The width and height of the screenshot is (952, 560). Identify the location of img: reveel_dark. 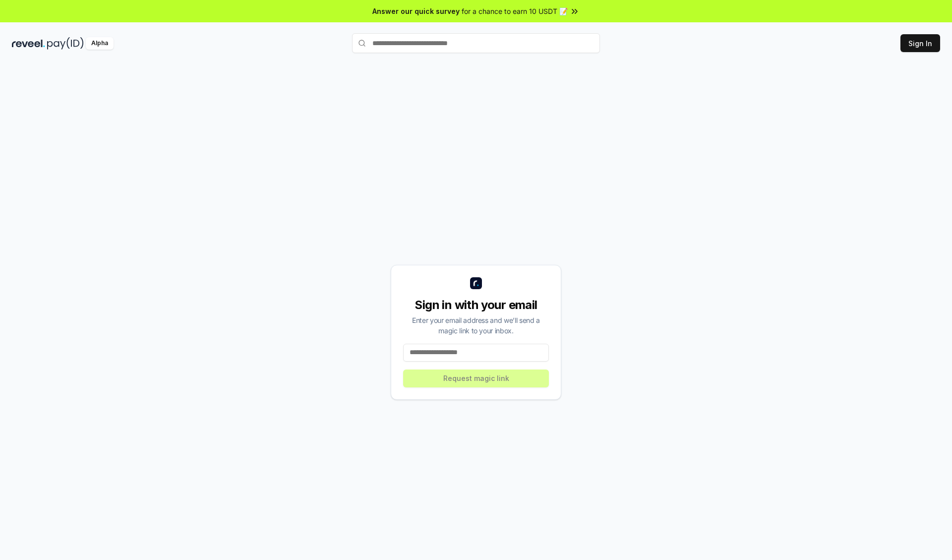
(28, 43).